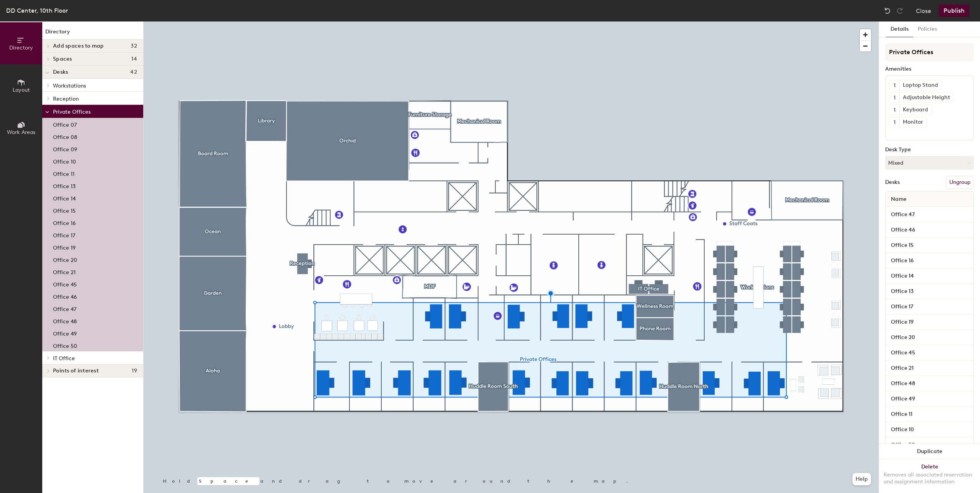  I want to click on span: Reception, so click(65, 99).